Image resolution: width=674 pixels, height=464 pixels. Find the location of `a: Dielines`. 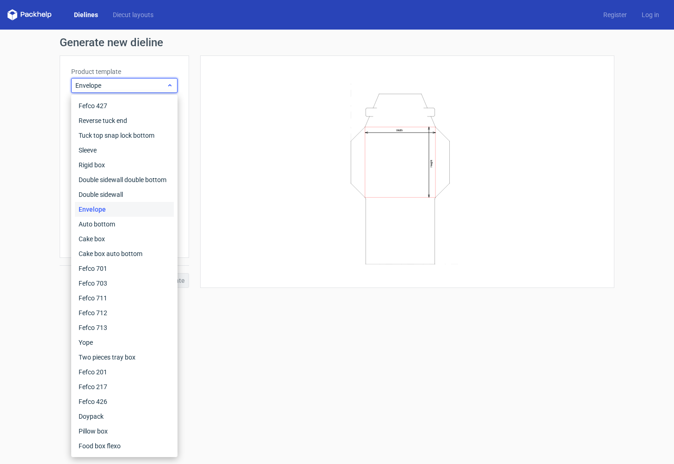

a: Dielines is located at coordinates (86, 15).